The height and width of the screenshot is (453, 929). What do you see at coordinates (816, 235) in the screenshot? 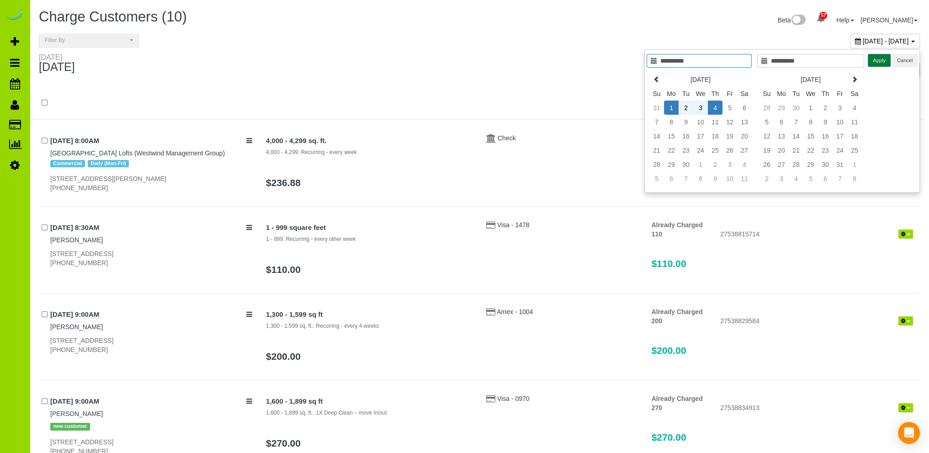
I see `div: 27538815714` at bounding box center [816, 235].